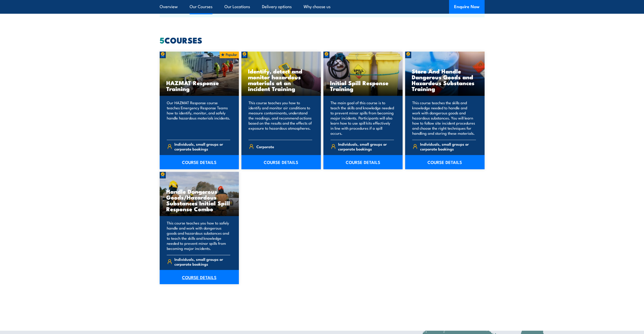 This screenshot has width=644, height=334. Describe the element at coordinates (281, 80) in the screenshot. I see `h3: Identify, detect and monitor hazardous materials at an incident Training` at that location.